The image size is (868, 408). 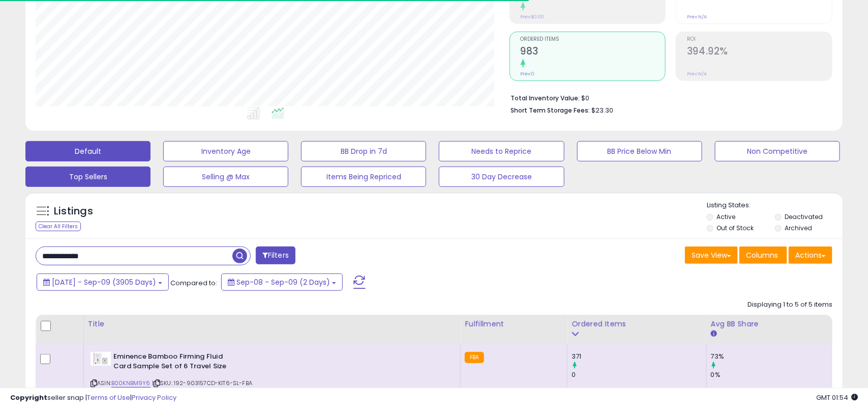 I want to click on div: Fulfillment, so click(x=514, y=324).